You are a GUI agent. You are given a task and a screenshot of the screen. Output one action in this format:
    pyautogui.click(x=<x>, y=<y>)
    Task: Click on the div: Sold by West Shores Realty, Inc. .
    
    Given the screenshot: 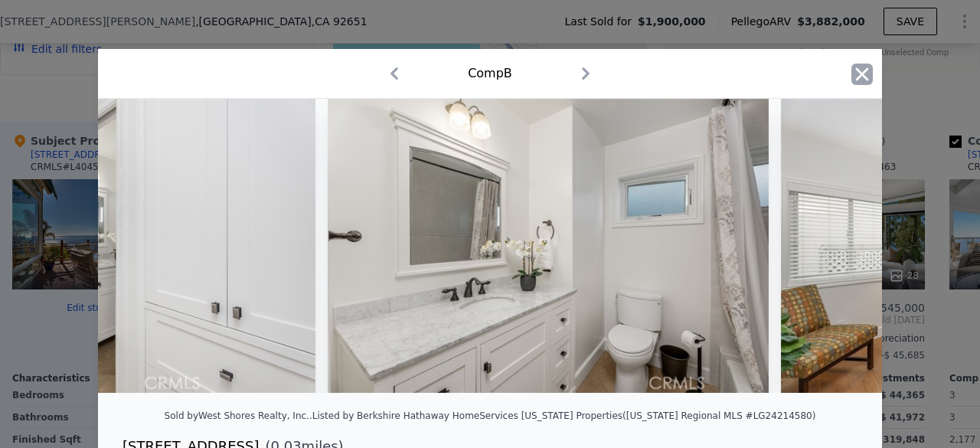 What is the action you would take?
    pyautogui.click(x=238, y=416)
    